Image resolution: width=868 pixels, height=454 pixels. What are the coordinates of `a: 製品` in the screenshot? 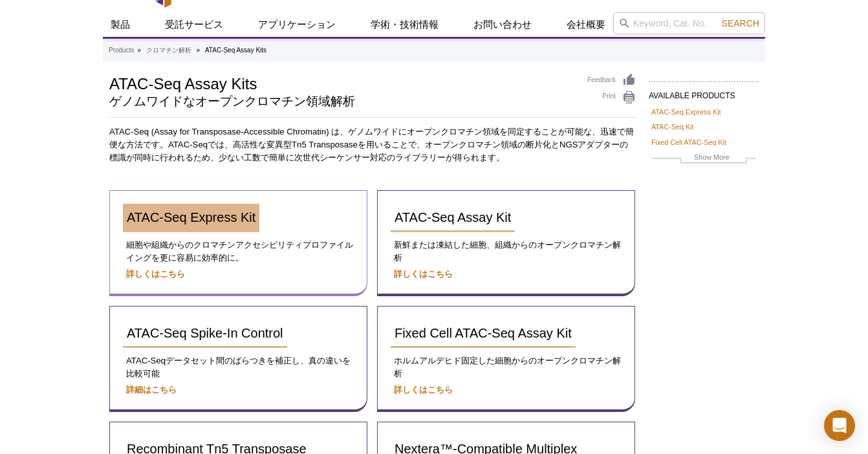 It's located at (120, 24).